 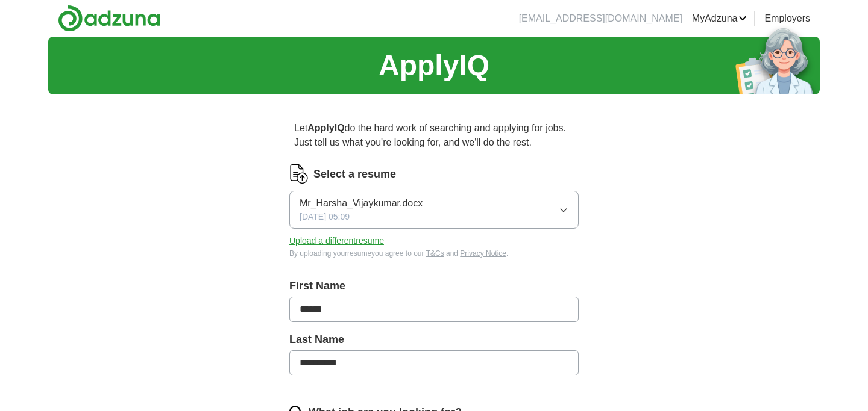 I want to click on a: MyAdzuna, so click(x=719, y=19).